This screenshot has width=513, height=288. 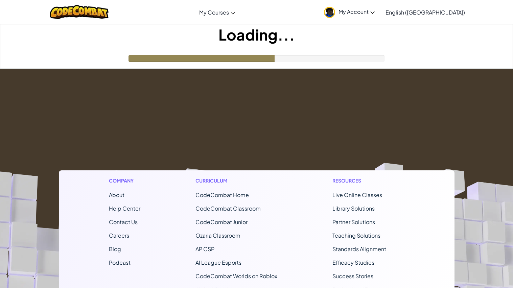 What do you see at coordinates (222, 222) in the screenshot?
I see `a: CodeCombat Junior` at bounding box center [222, 222].